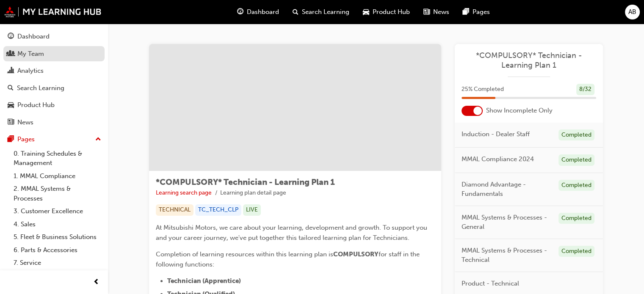 The height and width of the screenshot is (294, 644). Describe the element at coordinates (11, 54) in the screenshot. I see `span: people-icon` at that location.